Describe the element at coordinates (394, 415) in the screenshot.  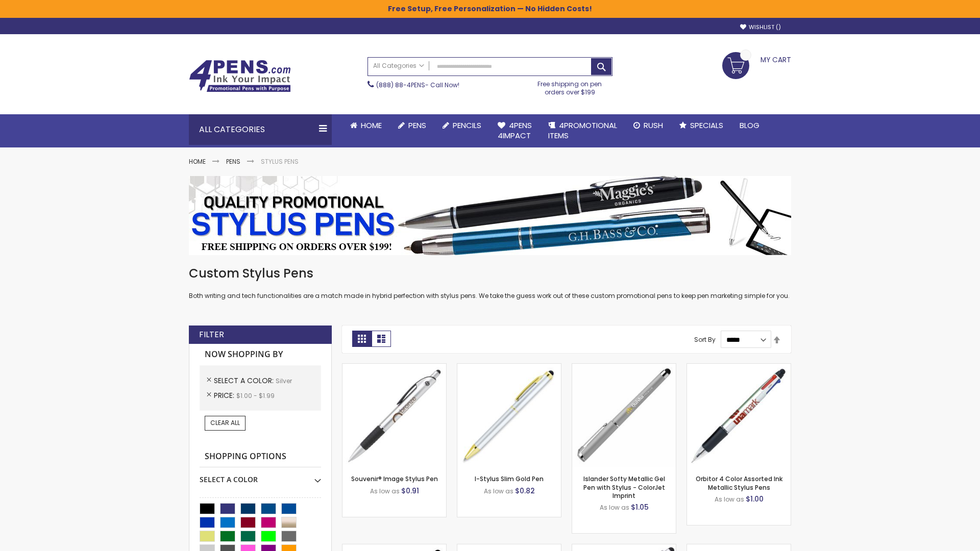
I see `img: Souvenir® Image Stylus Pen-Silver` at that location.